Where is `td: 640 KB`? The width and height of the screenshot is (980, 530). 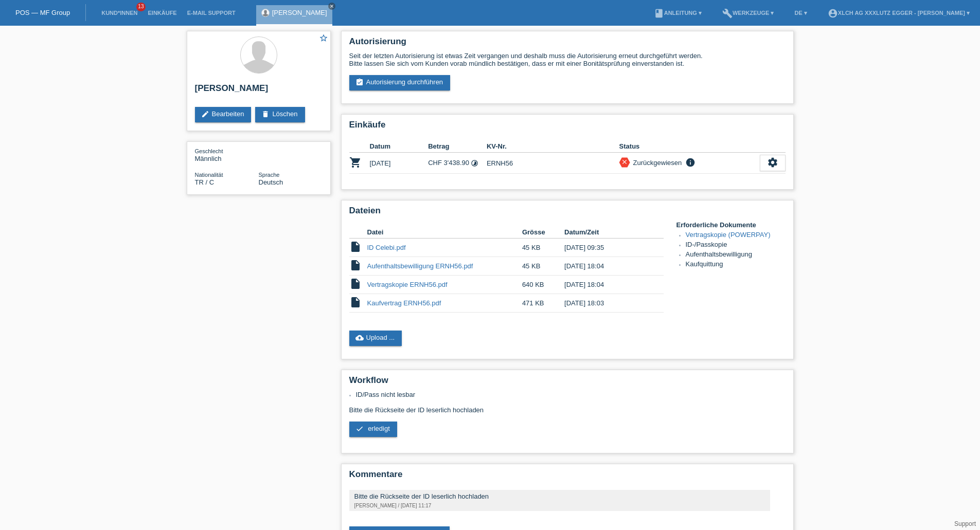 td: 640 KB is located at coordinates (543, 285).